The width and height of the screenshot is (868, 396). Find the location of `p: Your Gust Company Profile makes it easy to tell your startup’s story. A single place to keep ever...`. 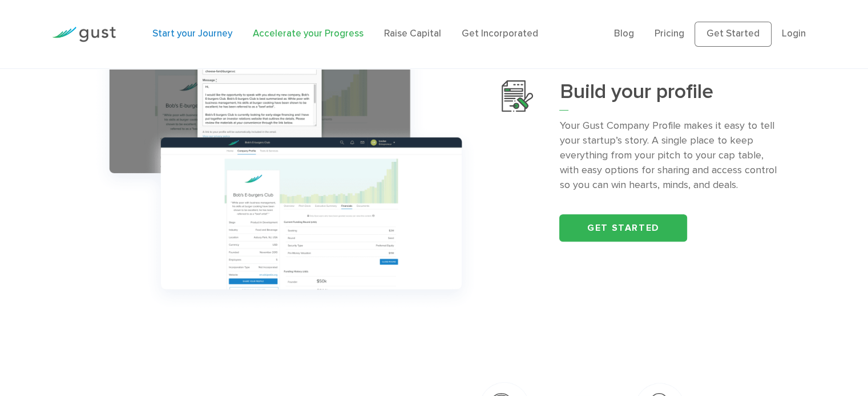

p: Your Gust Company Profile makes it easy to tell your startup’s story. A single place to keep ever... is located at coordinates (670, 156).